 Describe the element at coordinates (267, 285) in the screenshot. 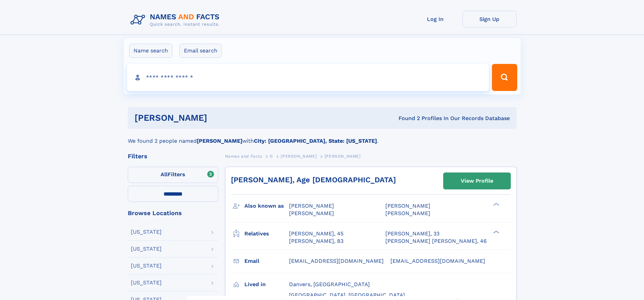

I see `h3: Lived in` at that location.